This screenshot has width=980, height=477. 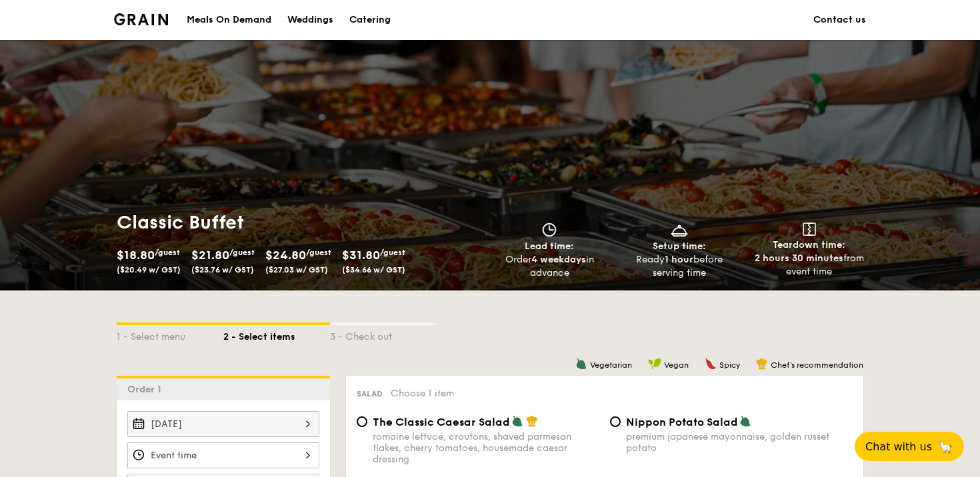 What do you see at coordinates (140, 19) in the screenshot?
I see `img: Grain` at bounding box center [140, 19].